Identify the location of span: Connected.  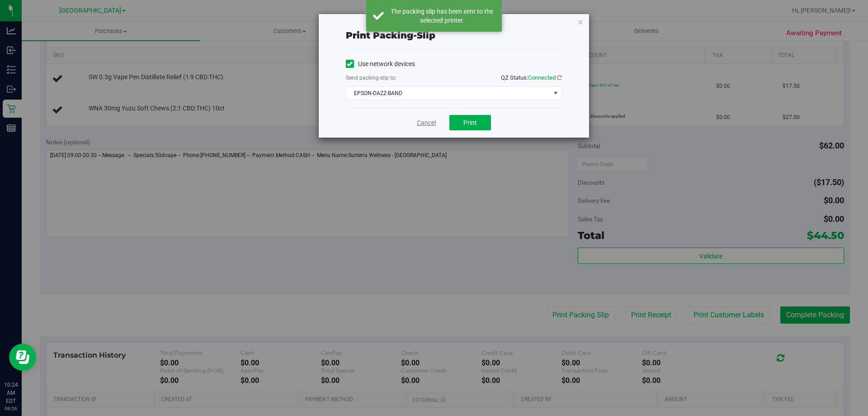
(542, 77).